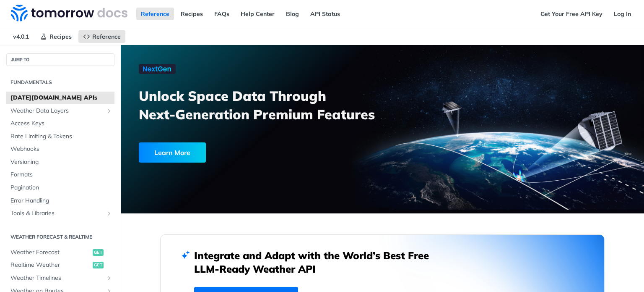 The width and height of the screenshot is (644, 292). Describe the element at coordinates (318, 262) in the screenshot. I see `h2: Integrate and Adapt with the World’s Best Free LLM-Ready Weather API` at that location.